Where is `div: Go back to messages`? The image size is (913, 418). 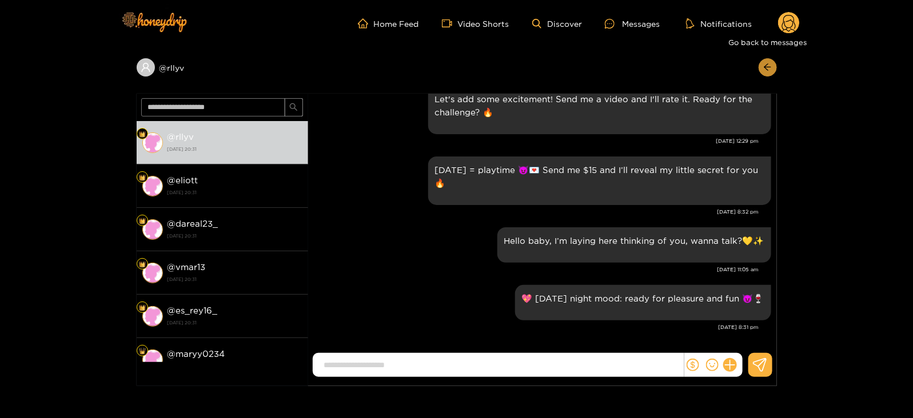
div: Go back to messages is located at coordinates (767, 42).